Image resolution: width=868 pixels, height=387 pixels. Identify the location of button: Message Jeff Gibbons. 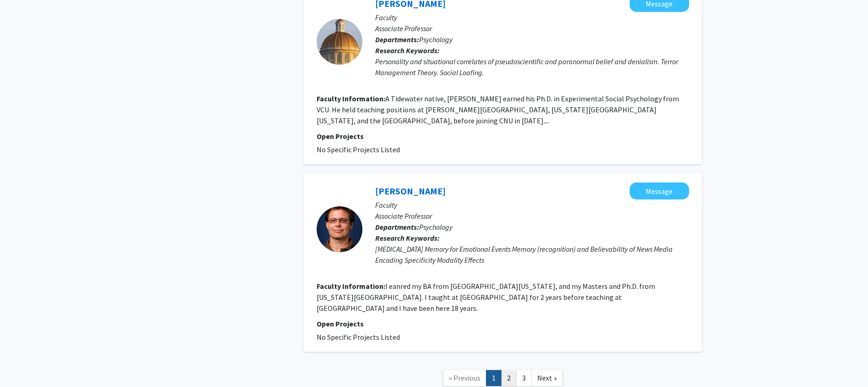
(659, 191).